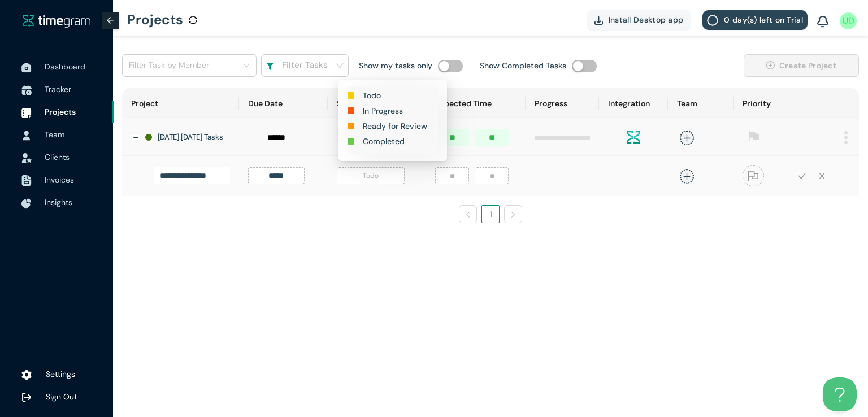  I want to click on li: Next Page, so click(514, 214).